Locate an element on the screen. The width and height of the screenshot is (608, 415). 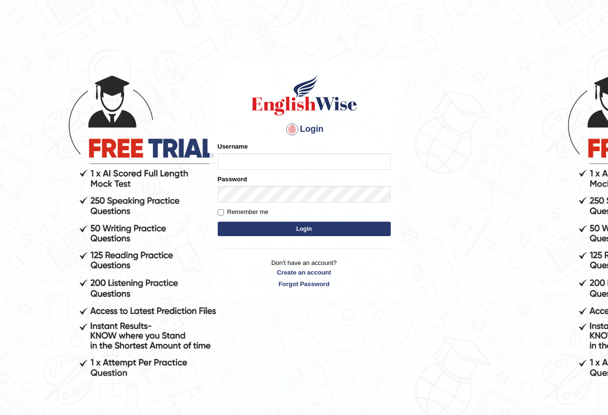
img: Logo of English Wise sign in for intelligent practice with AI is located at coordinates (304, 95).